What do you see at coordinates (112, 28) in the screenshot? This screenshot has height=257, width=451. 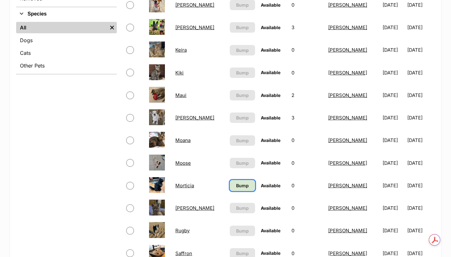 I see `a: Remove filter` at bounding box center [112, 28].